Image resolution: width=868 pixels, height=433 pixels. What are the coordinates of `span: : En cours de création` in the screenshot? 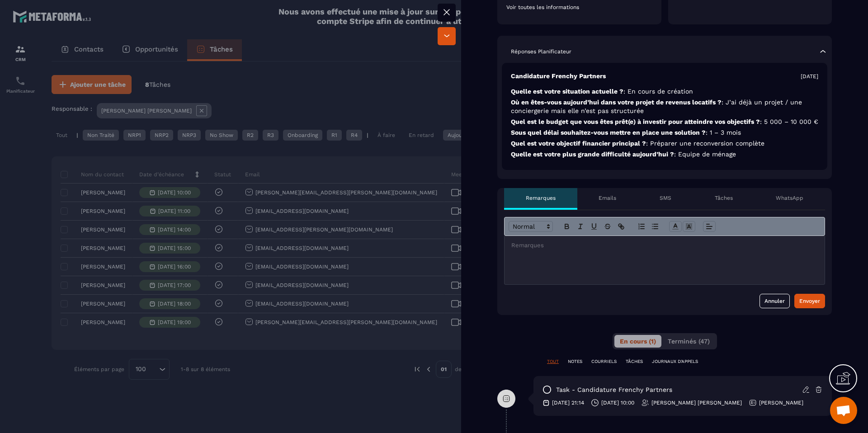 It's located at (658, 91).